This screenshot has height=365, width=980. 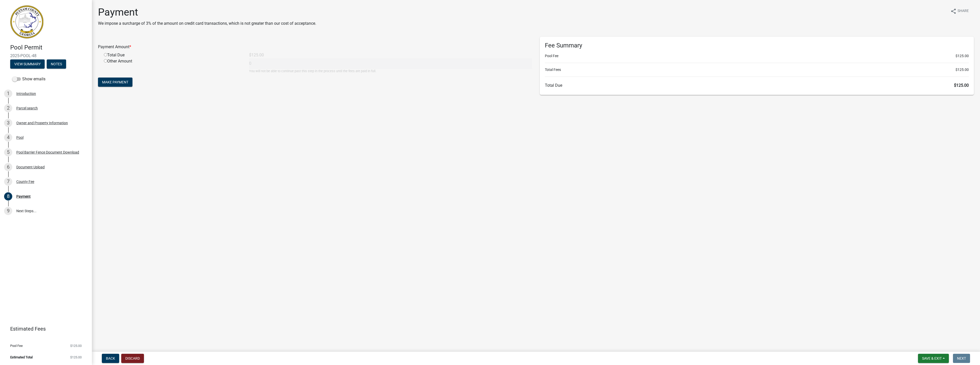 What do you see at coordinates (27, 22) in the screenshot?
I see `img: Putnam County, Georgia` at bounding box center [27, 22].